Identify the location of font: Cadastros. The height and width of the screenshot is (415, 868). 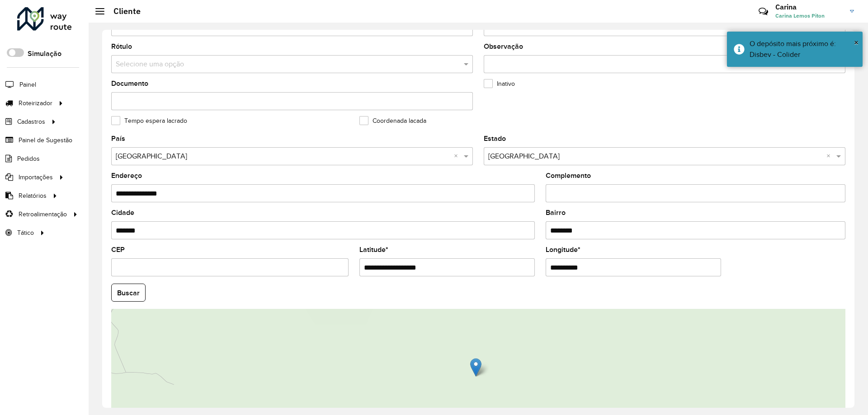
(32, 121).